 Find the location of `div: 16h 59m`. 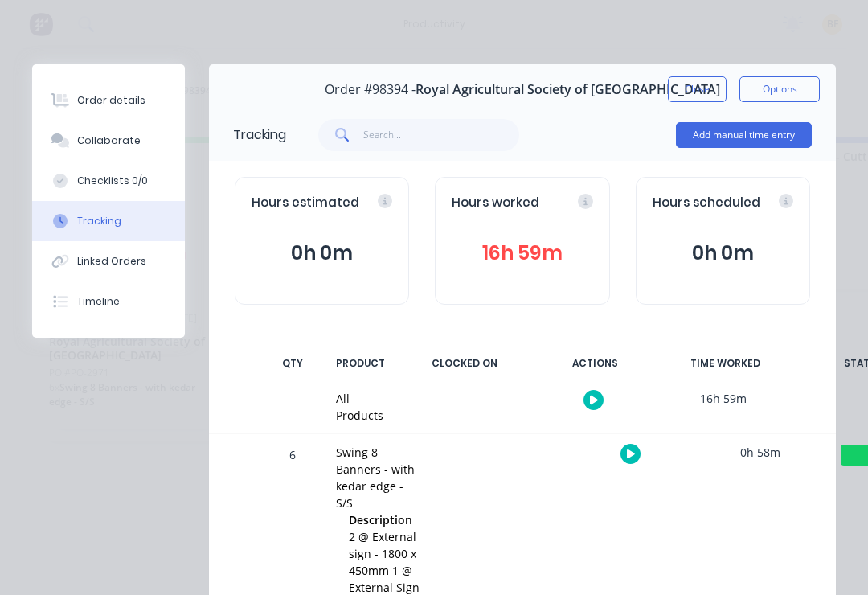

div: 16h 59m is located at coordinates (724, 398).